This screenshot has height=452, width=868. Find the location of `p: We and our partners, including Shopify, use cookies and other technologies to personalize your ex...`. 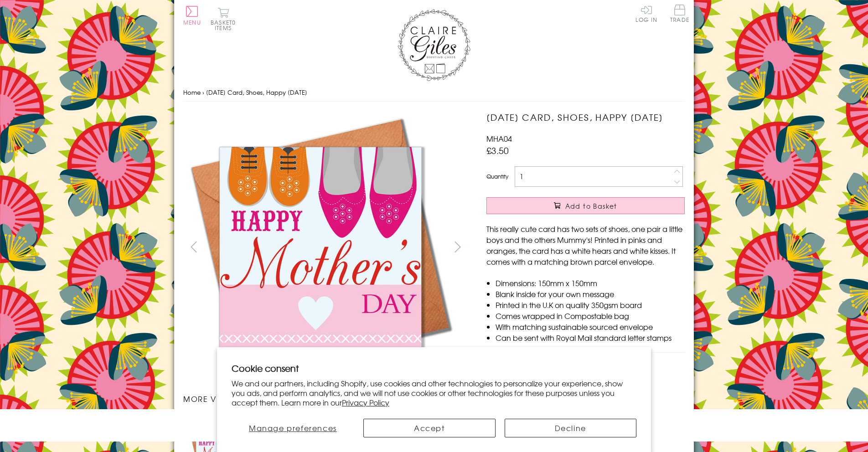

p: We and our partners, including Shopify, use cookies and other technologies to personalize your ex... is located at coordinates (434, 393).